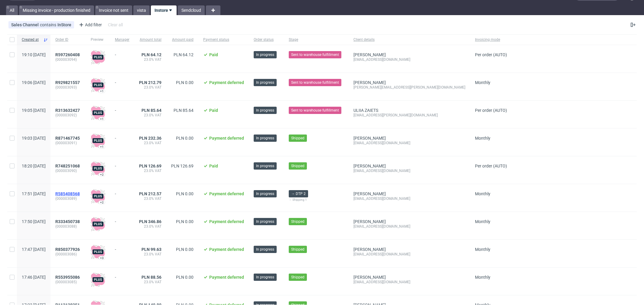  Describe the element at coordinates (31, 40) in the screenshot. I see `span: Created at` at that location.